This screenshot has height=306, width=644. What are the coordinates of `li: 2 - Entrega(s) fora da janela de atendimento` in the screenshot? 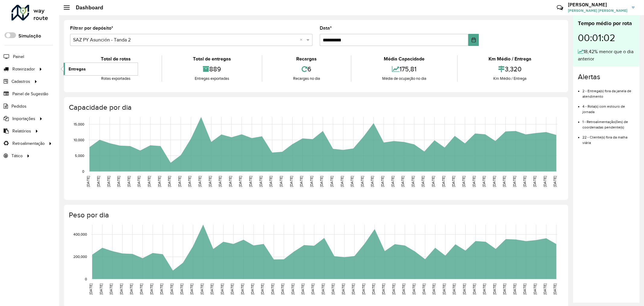 It's located at (609, 91).